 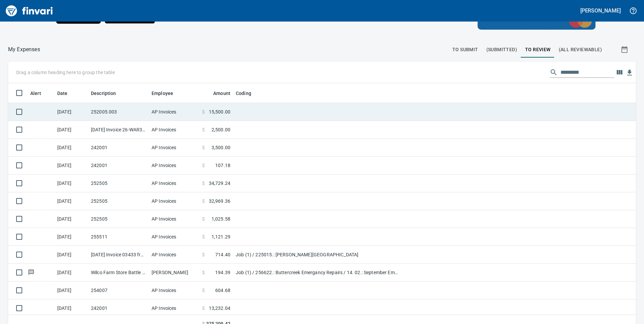 I want to click on span: Has messages, so click(x=31, y=272).